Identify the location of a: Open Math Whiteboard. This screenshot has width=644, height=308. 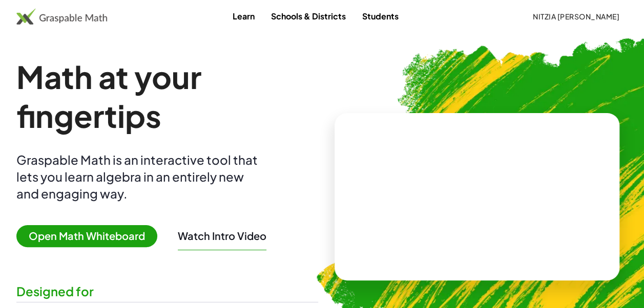
(91, 236).